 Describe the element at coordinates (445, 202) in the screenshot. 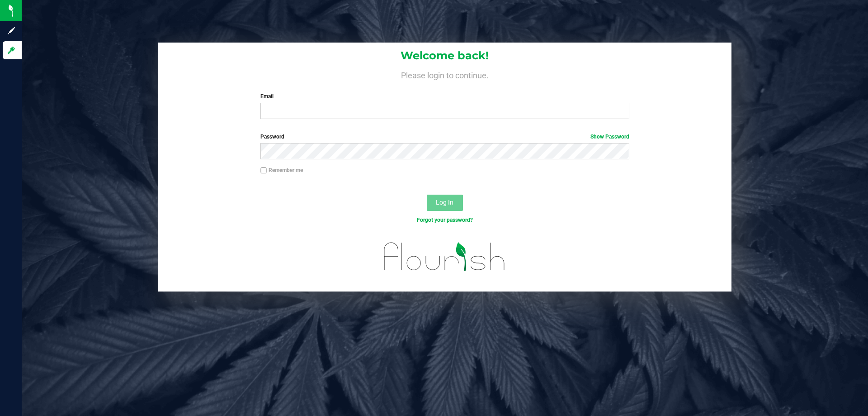

I see `span: Log In` at that location.